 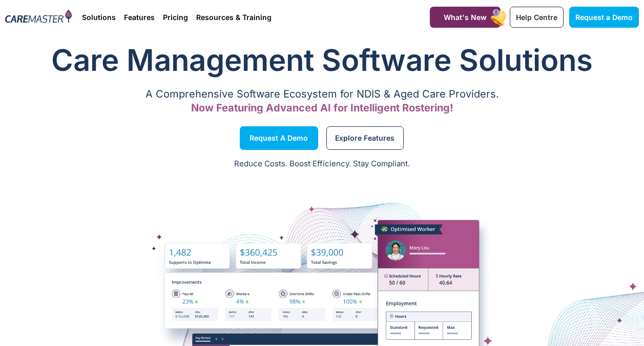 What do you see at coordinates (365, 138) in the screenshot?
I see `span: Explore Features` at bounding box center [365, 138].